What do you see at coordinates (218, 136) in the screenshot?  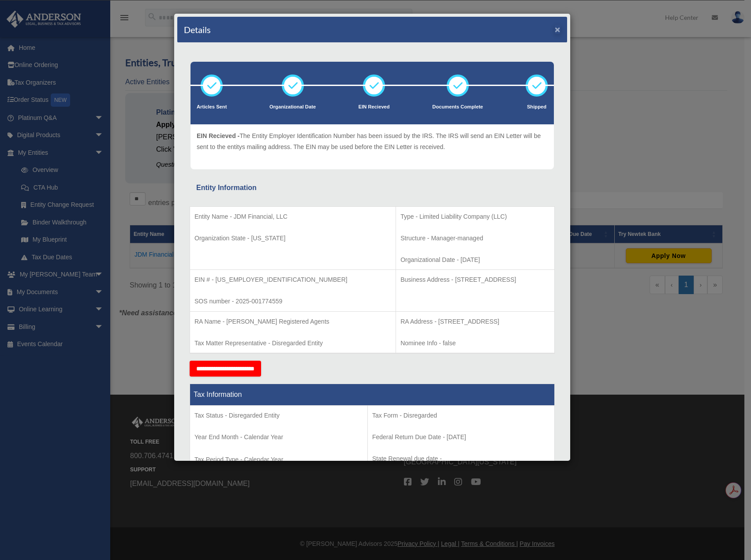 I see `span: EIN Recieved -` at bounding box center [218, 136].